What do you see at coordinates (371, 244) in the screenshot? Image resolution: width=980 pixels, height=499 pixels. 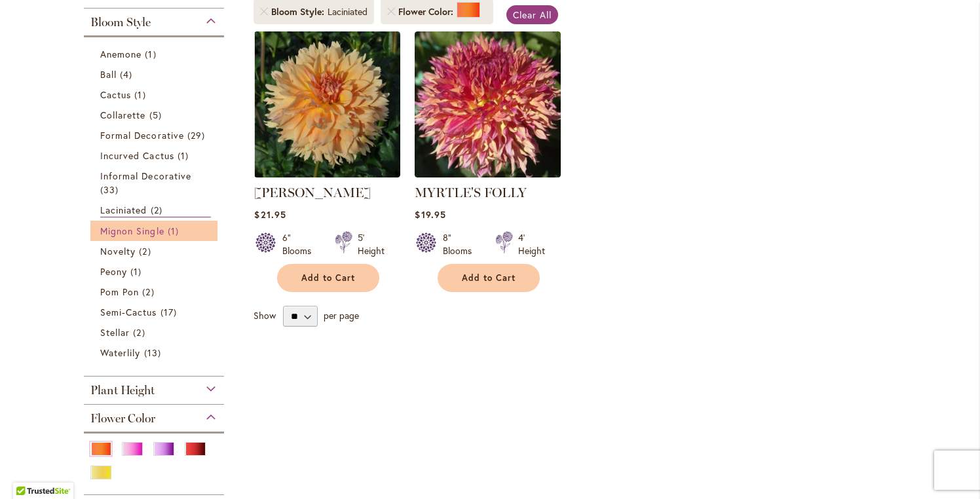 I see `div: 5' Height` at bounding box center [371, 244].